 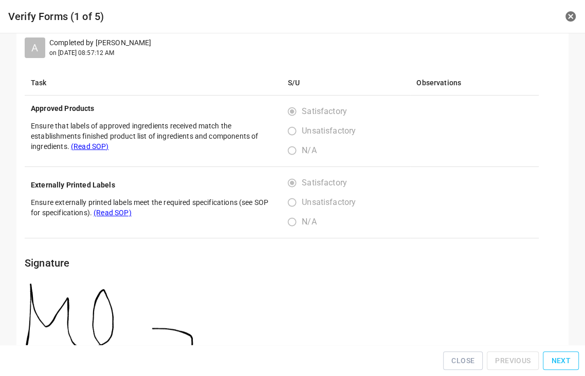 What do you see at coordinates (153, 83) in the screenshot?
I see `th: Task` at bounding box center [153, 83].